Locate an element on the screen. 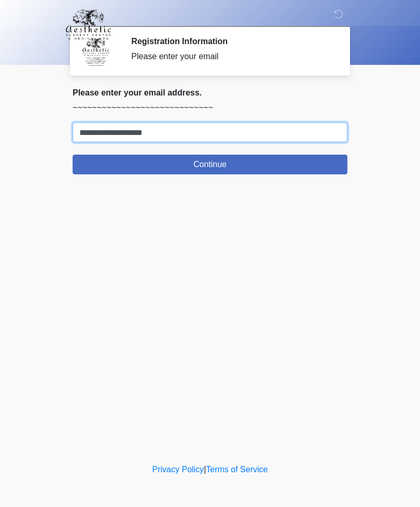 This screenshot has width=420, height=507. img: Agent Avatar is located at coordinates (96, 52).